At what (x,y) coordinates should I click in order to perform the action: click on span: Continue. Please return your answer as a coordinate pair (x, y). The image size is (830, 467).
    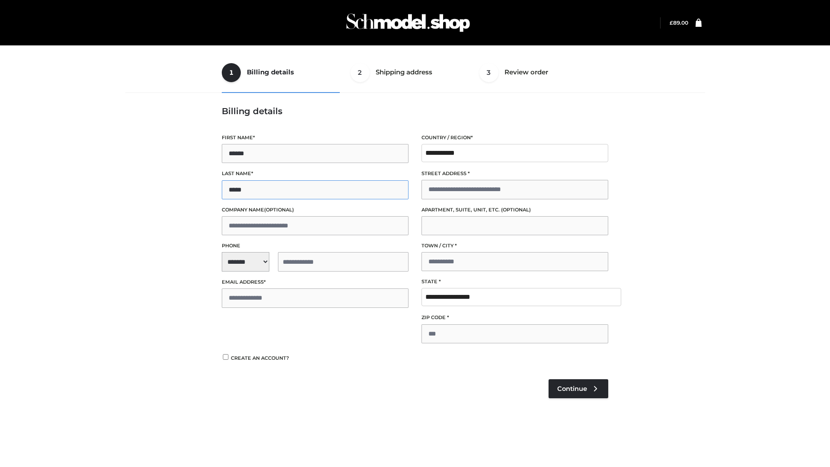
    Looking at the image, I should click on (572, 389).